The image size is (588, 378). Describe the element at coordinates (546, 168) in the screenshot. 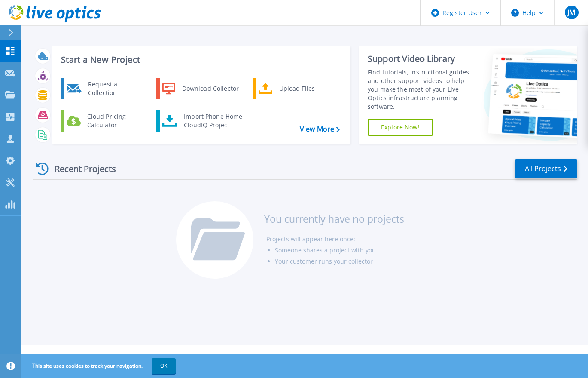

I see `a: All Projects` at that location.